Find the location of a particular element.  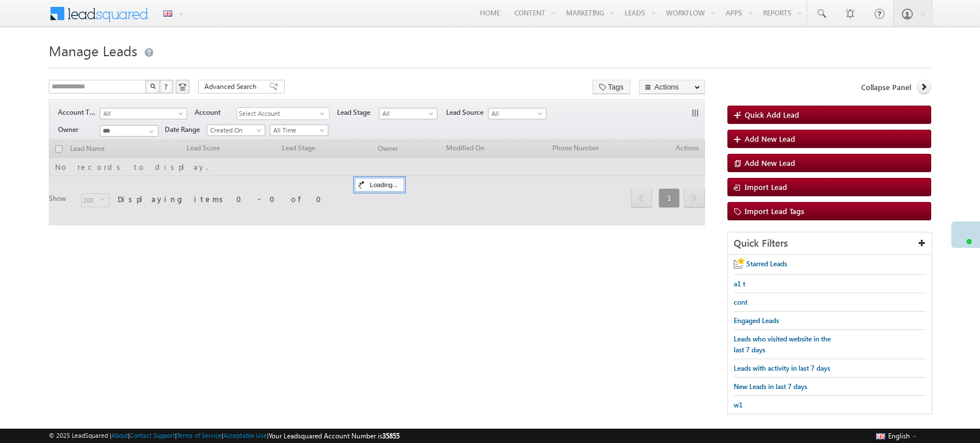

div: Select Account is located at coordinates (283, 114).